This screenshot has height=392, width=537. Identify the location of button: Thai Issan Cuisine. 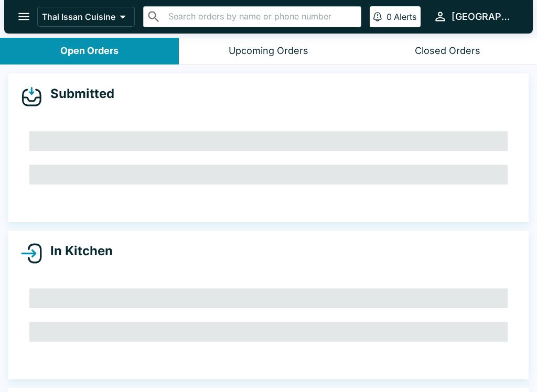
(86, 17).